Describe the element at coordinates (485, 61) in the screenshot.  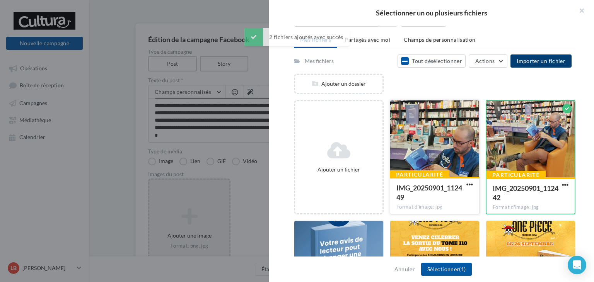
I see `span: Actions` at that location.